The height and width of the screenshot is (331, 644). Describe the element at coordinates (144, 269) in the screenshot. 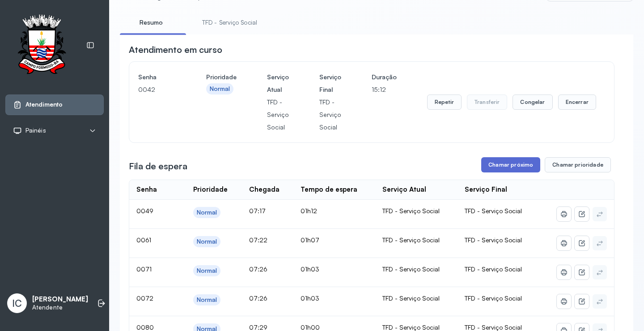

I see `span: 0071` at that location.